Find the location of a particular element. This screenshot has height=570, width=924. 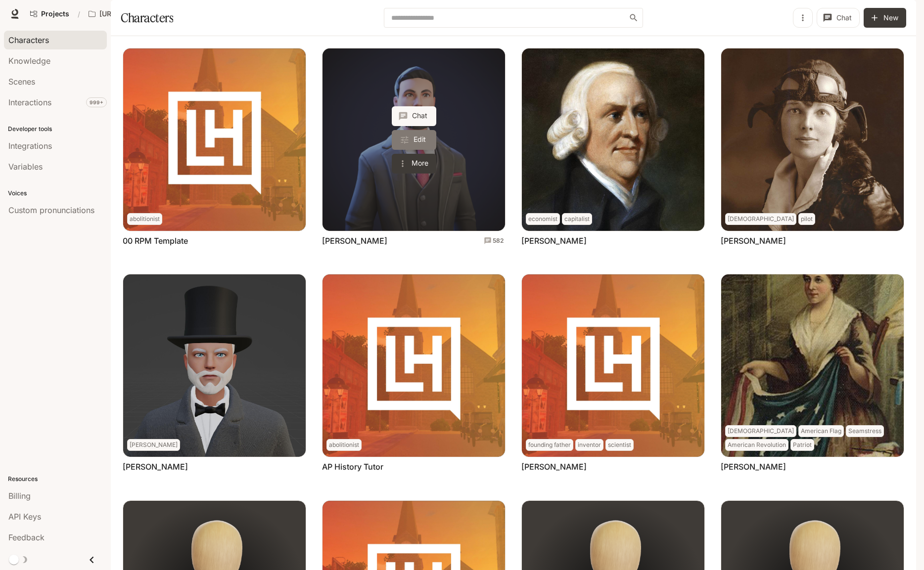

h1: Characters is located at coordinates (147, 18).